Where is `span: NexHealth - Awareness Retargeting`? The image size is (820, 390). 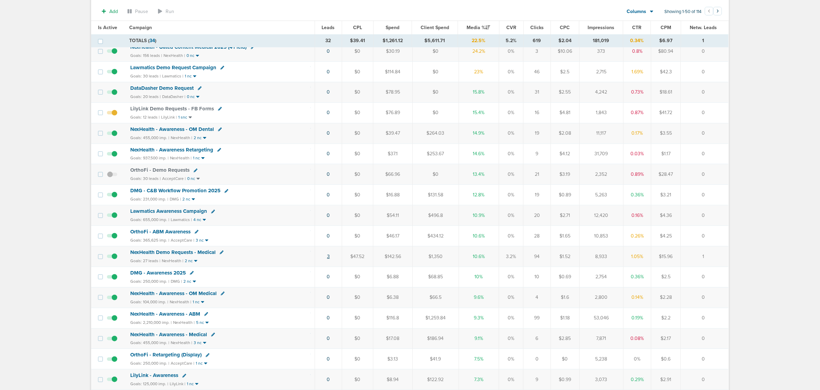 span: NexHealth - Awareness Retargeting is located at coordinates (172, 150).